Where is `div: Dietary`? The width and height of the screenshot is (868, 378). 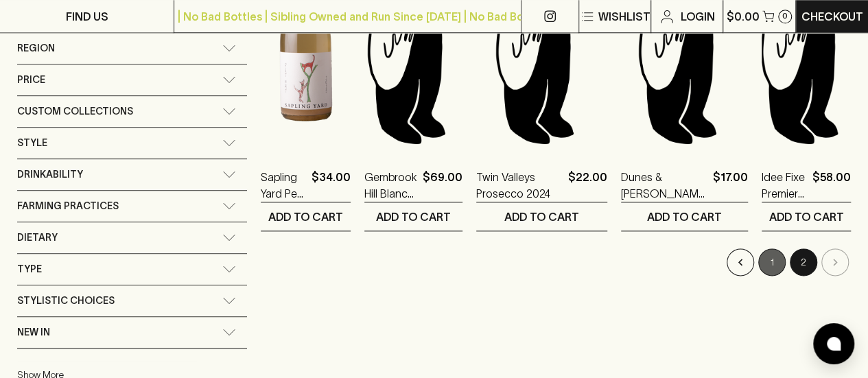 div: Dietary is located at coordinates (132, 237).